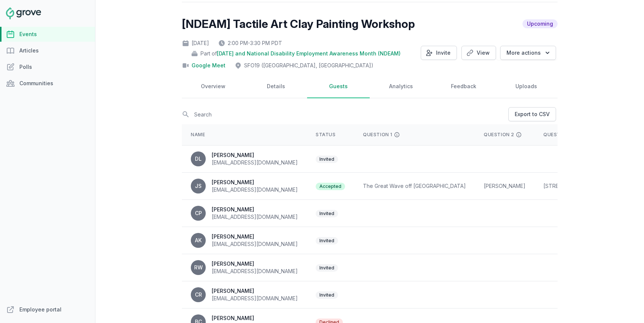  Describe the element at coordinates (295, 54) in the screenshot. I see `div: Part of` at that location.